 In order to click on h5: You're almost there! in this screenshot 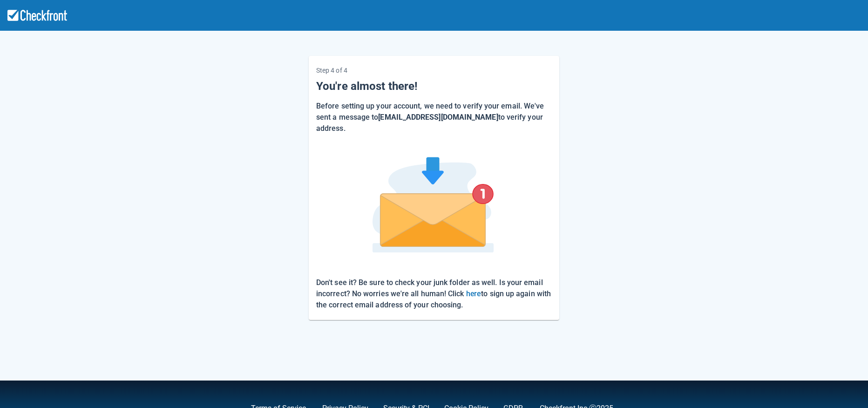, I will do `click(434, 86)`.